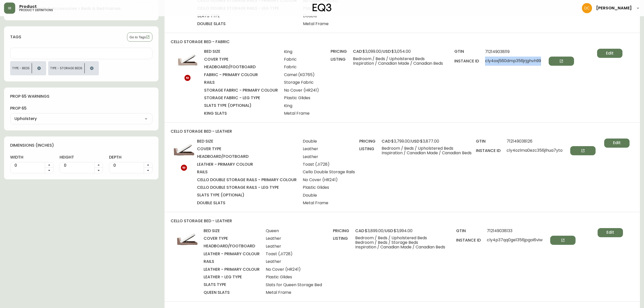  What do you see at coordinates (531, 231) in the screenshot?
I see `span: 712149038133` at bounding box center [531, 231].